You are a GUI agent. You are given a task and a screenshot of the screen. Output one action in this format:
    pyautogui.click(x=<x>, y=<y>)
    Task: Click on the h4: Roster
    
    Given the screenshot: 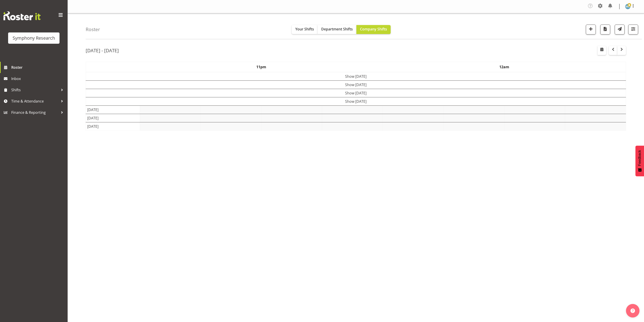 What is the action you would take?
    pyautogui.click(x=93, y=29)
    